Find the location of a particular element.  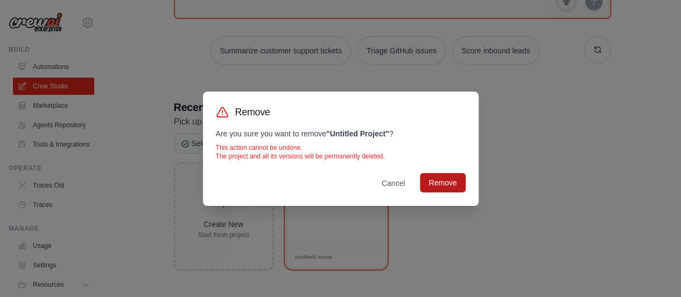

button: Cancel is located at coordinates (393, 183).